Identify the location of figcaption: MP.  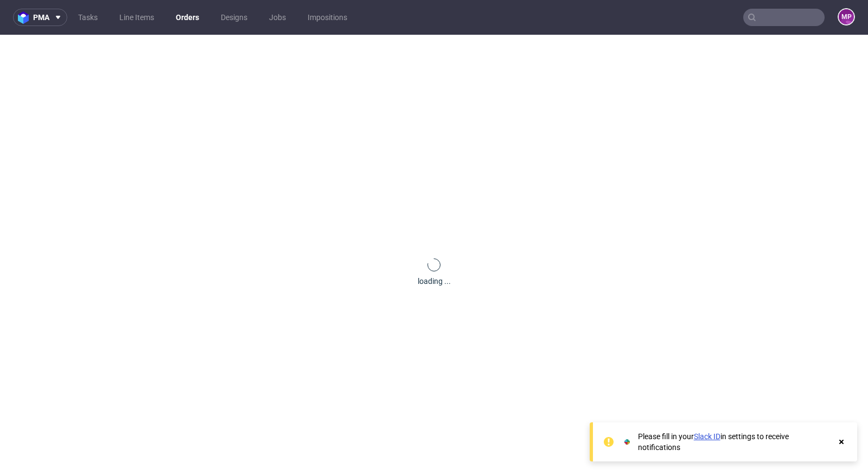
(846, 17).